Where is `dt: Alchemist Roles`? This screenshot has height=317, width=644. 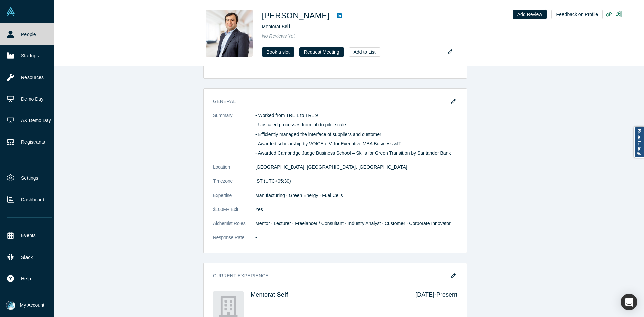 dt: Alchemist Roles is located at coordinates (234, 227).